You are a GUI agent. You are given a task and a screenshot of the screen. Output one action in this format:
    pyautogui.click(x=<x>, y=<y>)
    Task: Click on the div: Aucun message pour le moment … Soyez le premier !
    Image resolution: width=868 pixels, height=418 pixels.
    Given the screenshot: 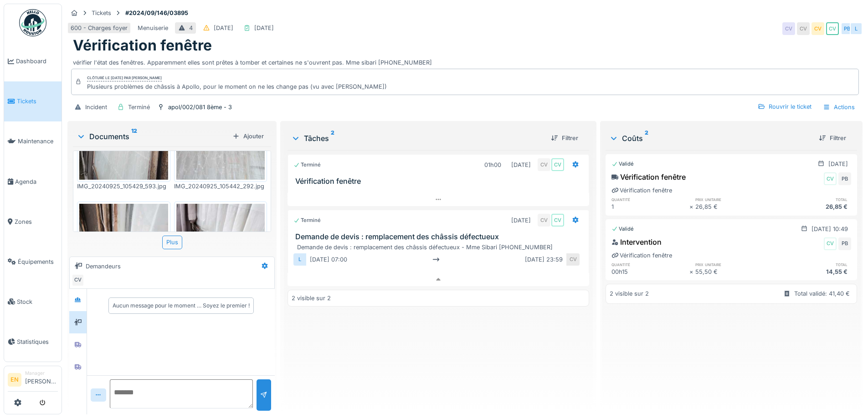 What is the action you would take?
    pyautogui.click(x=181, y=306)
    